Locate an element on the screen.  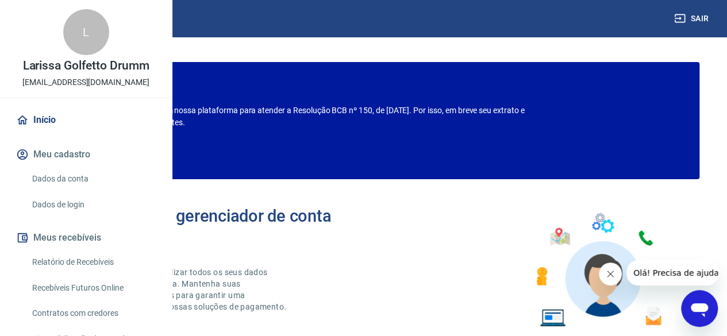
a: Recebíveis Futuros Online is located at coordinates (93, 288).